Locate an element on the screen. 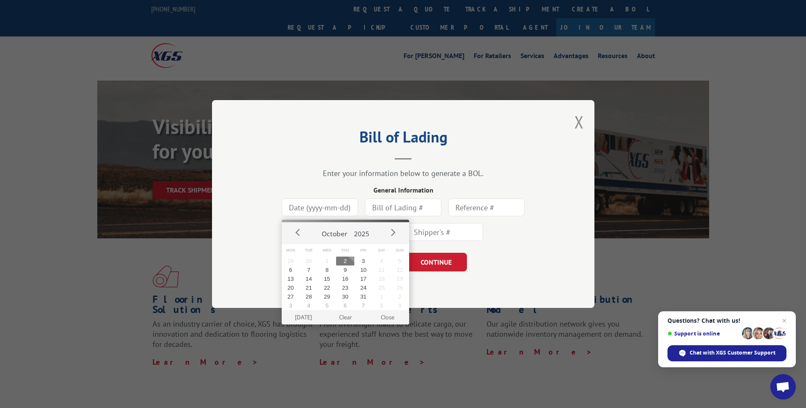 The image size is (806, 408). button: 26 is located at coordinates (400, 288).